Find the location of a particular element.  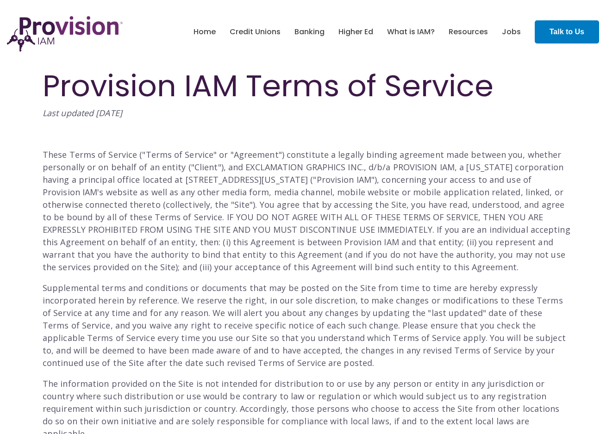

p: Supplemental terms and conditions or documents that may be posted on the Site from time to time a... is located at coordinates (306, 325).